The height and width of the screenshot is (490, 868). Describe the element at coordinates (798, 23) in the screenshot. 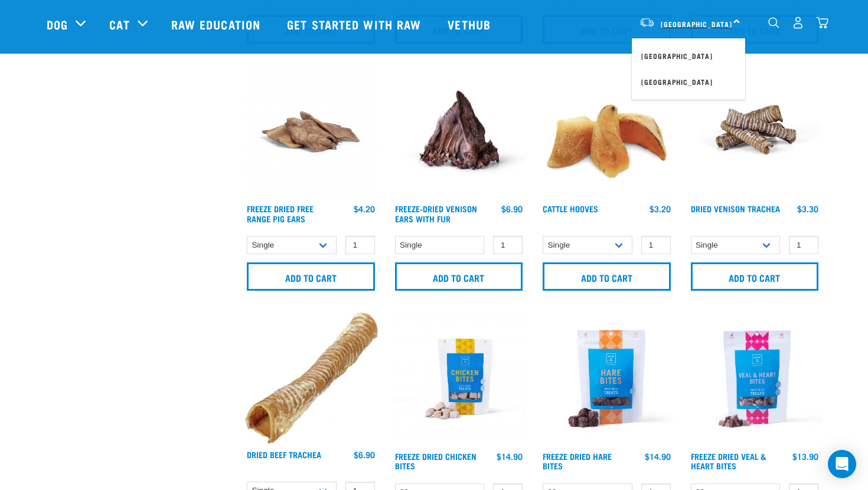

I see `img: user.png` at that location.